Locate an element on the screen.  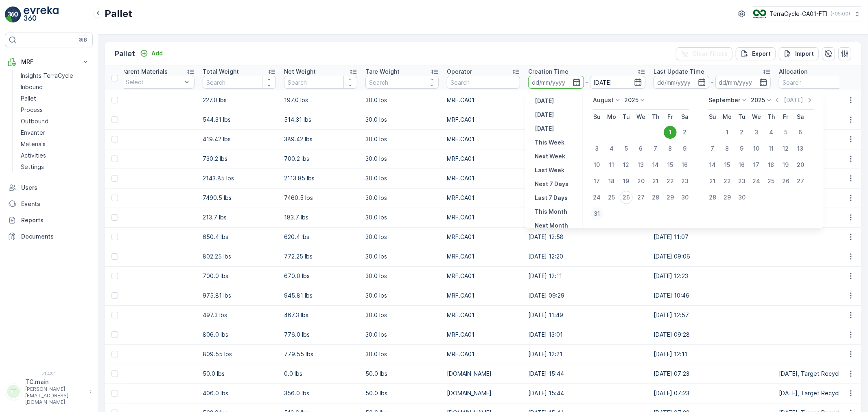
td: 227.0 lbs is located at coordinates (239, 100).